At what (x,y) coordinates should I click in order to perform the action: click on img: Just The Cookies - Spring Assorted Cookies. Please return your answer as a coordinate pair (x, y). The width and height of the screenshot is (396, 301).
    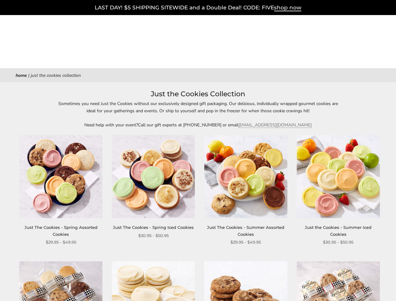
    Looking at the image, I should click on (61, 176).